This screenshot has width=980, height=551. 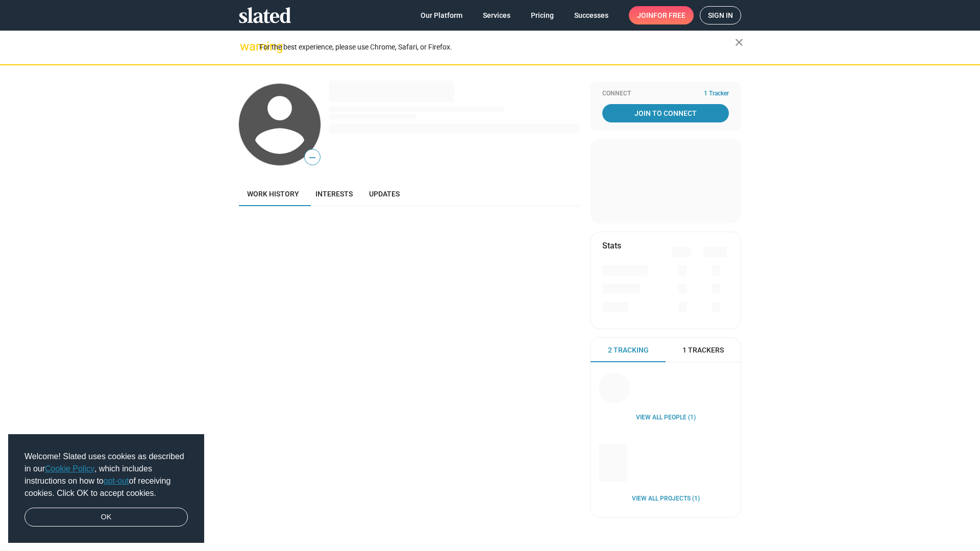 What do you see at coordinates (116, 481) in the screenshot?
I see `a: opt-out` at bounding box center [116, 481].